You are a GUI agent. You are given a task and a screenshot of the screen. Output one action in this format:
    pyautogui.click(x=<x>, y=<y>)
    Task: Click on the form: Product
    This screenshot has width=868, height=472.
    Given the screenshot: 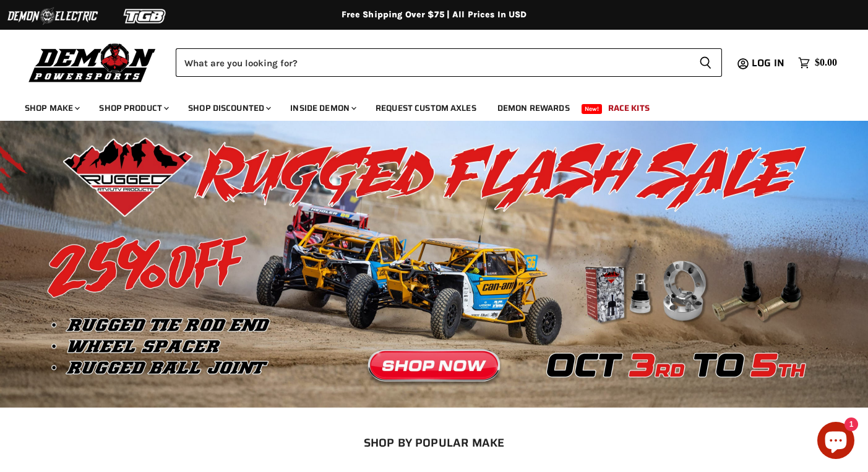 What is the action you would take?
    pyautogui.click(x=449, y=63)
    